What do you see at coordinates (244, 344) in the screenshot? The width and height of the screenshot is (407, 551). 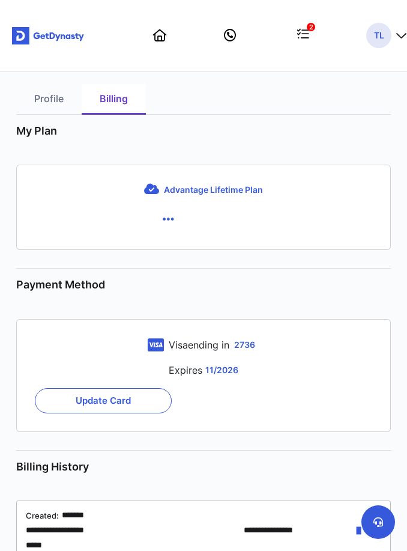 I see `span: 2736` at bounding box center [244, 344].